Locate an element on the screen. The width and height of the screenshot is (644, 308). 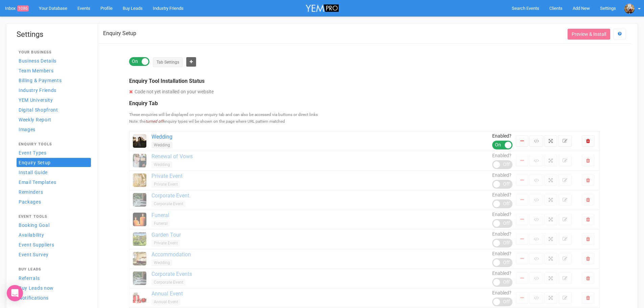
h4: Event Tools is located at coordinates (54, 217).